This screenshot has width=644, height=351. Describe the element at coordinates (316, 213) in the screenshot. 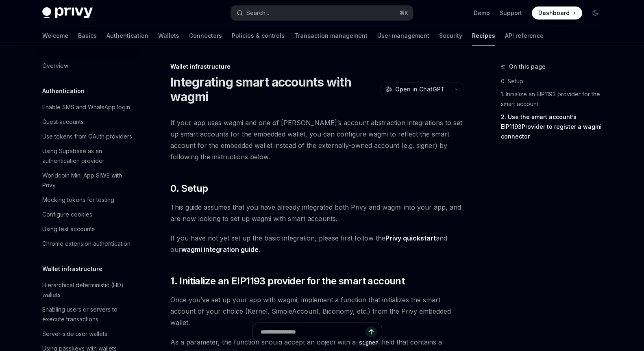

I see `span: This guide assumes that you have already integrated both Privy and wagmi into your app, and are n...` at that location.